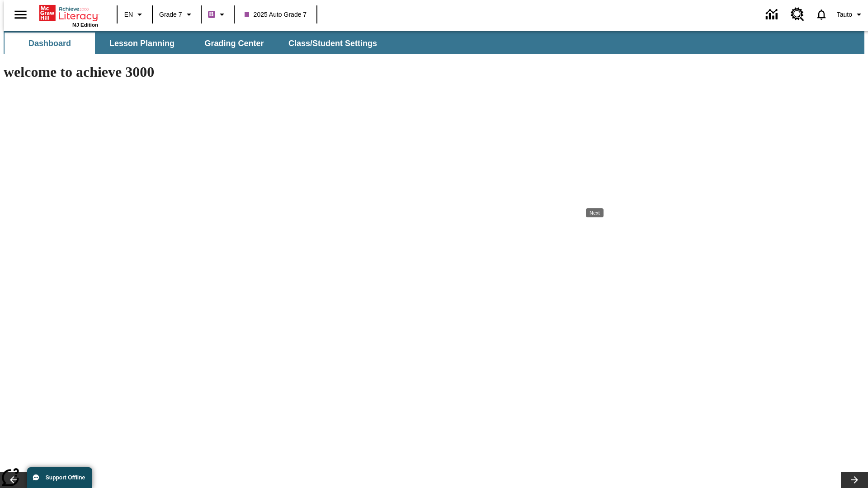 Image resolution: width=868 pixels, height=488 pixels. Describe the element at coordinates (845, 15) in the screenshot. I see `span: Tauto` at that location.